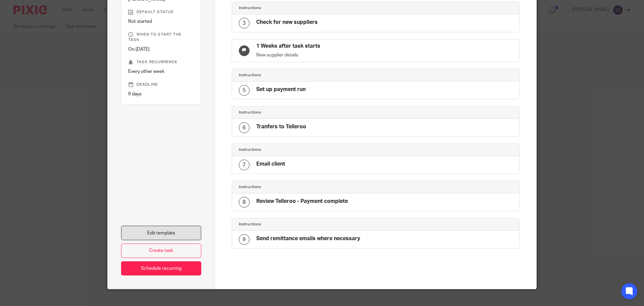  What do you see at coordinates (161, 250) in the screenshot?
I see `a: Create task` at bounding box center [161, 250].